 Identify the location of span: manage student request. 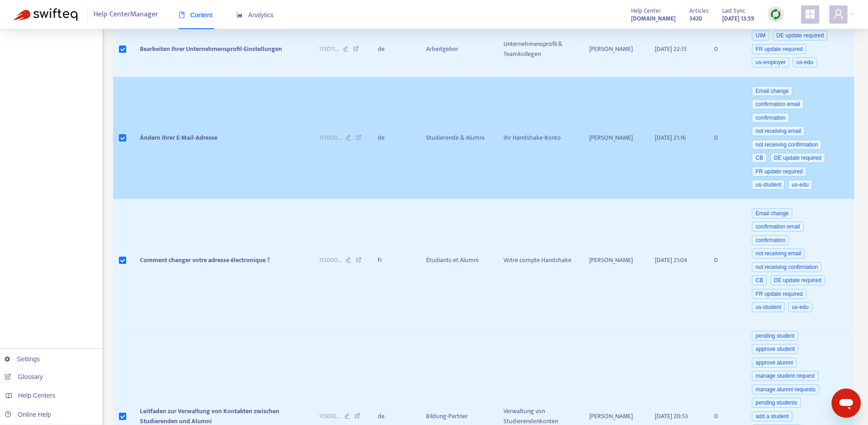
(784, 376).